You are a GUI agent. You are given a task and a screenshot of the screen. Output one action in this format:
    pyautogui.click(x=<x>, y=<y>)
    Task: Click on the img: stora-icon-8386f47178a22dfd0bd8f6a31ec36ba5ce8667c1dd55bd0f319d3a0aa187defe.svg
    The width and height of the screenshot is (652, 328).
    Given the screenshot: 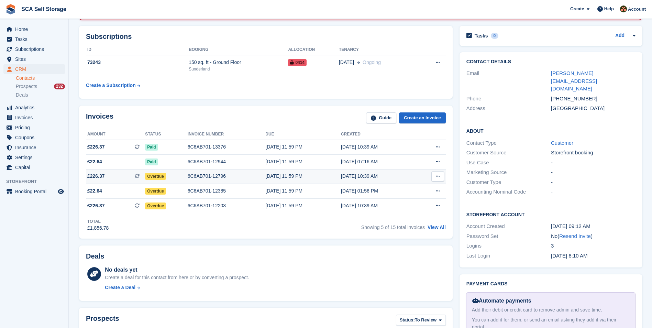 What is the action you would take?
    pyautogui.click(x=11, y=9)
    